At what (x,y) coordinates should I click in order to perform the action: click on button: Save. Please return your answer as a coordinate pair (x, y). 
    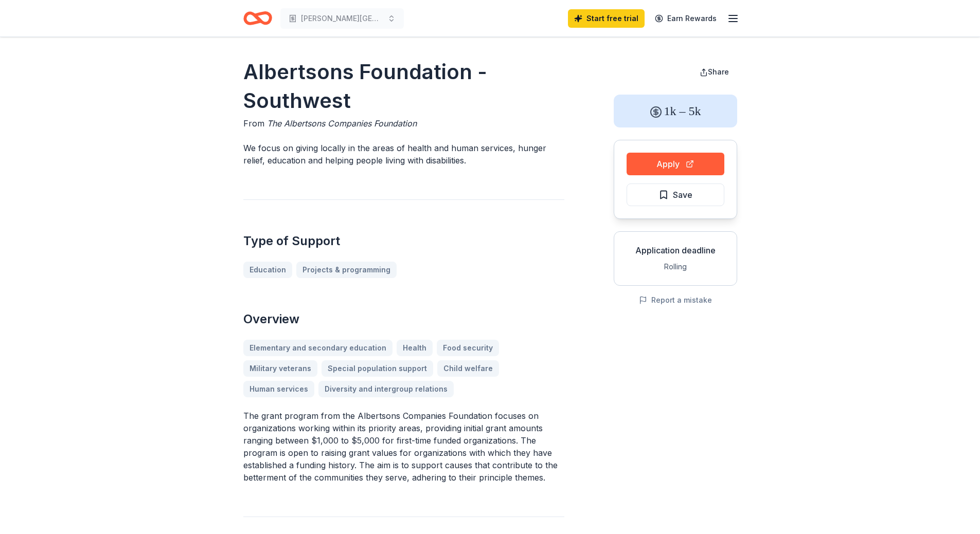
    Looking at the image, I should click on (675, 195).